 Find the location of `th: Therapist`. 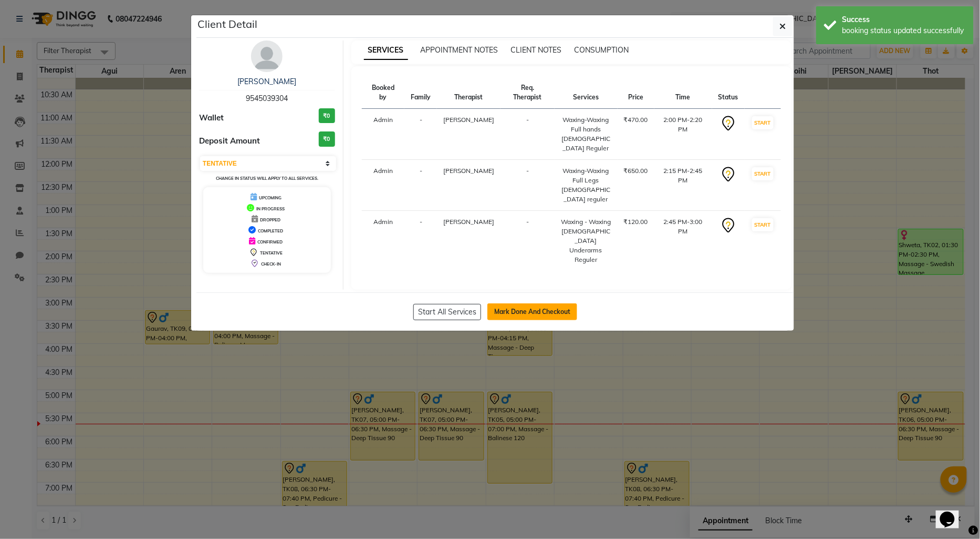

th: Therapist is located at coordinates (468, 93).